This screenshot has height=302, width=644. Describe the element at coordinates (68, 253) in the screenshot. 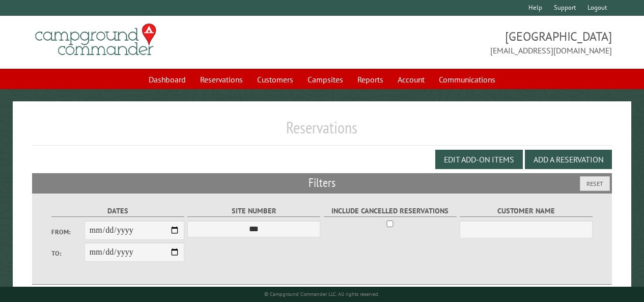

I see `label: To:` at that location.